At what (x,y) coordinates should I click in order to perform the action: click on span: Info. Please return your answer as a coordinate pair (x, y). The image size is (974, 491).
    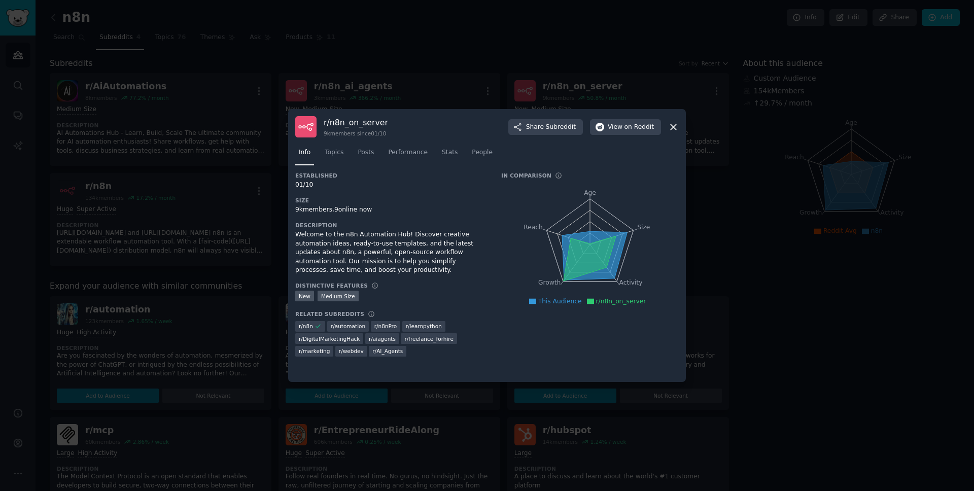
    Looking at the image, I should click on (304, 153).